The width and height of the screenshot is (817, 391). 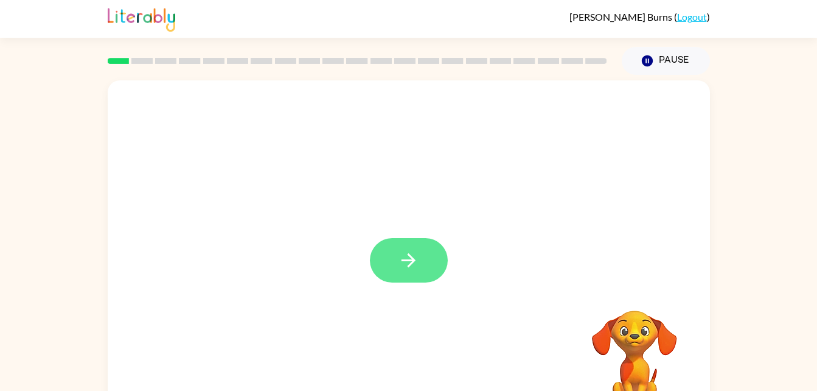 What do you see at coordinates (665, 61) in the screenshot?
I see `button: Pause` at bounding box center [665, 61].